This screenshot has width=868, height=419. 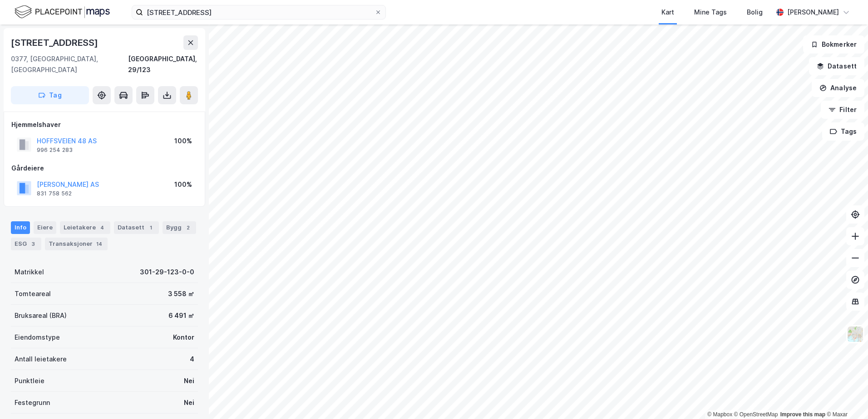 I want to click on div: Festegrunn, so click(x=32, y=403).